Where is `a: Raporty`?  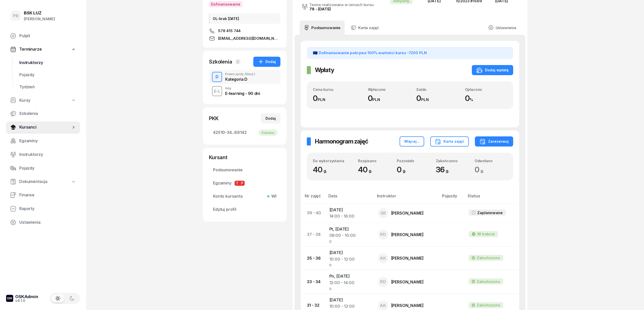
a: Raporty is located at coordinates (43, 209).